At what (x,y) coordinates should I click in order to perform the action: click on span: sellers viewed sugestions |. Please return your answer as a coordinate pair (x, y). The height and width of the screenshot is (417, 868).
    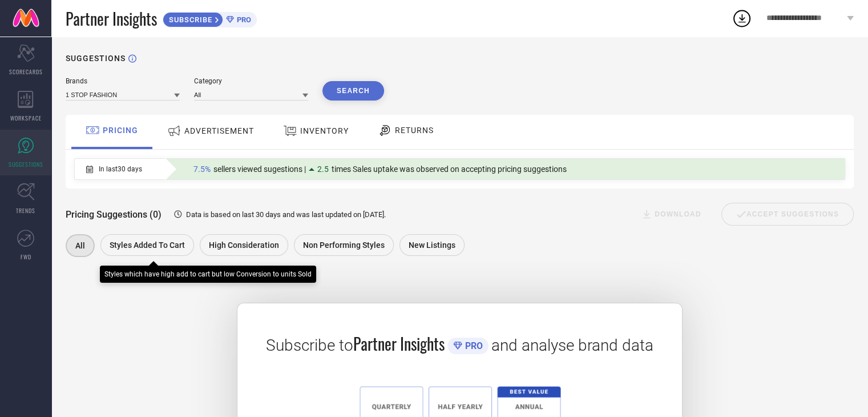
    Looking at the image, I should click on (260, 169).